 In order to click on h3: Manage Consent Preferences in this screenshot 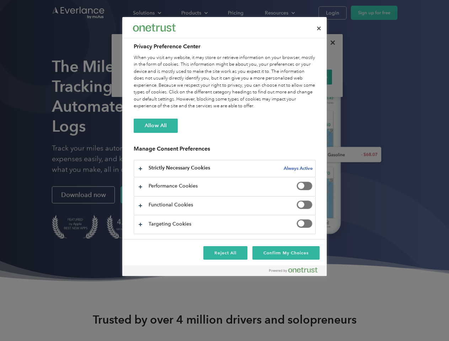, I will do `click(225, 151)`.